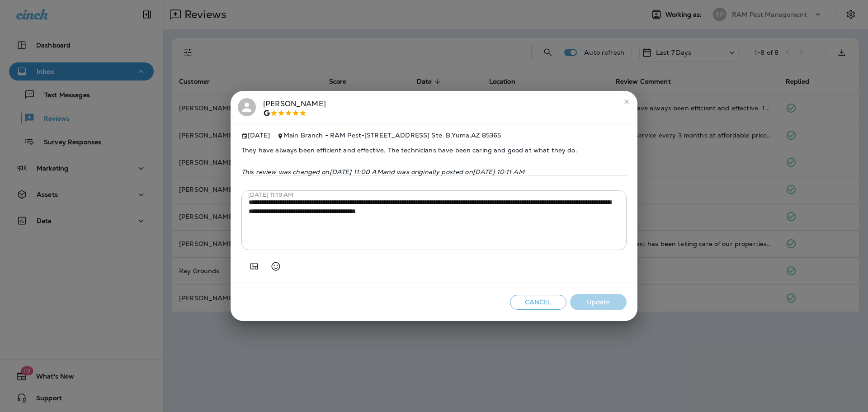 This screenshot has height=412, width=868. What do you see at coordinates (434, 151) in the screenshot?
I see `span: They have always been efficient and effective. The technicians have been caring and good at what ...` at bounding box center [434, 151].